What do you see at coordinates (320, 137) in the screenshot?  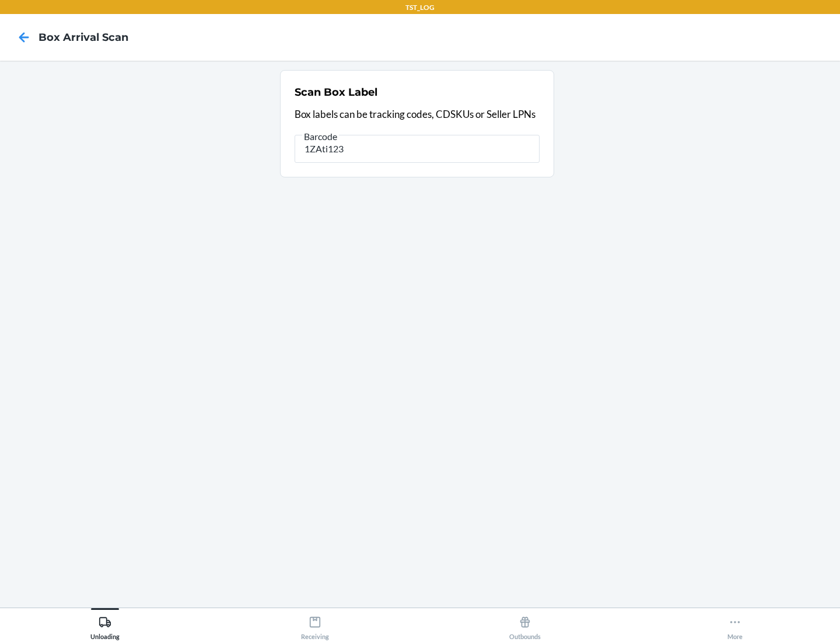 I see `span: Barcode` at bounding box center [320, 137].